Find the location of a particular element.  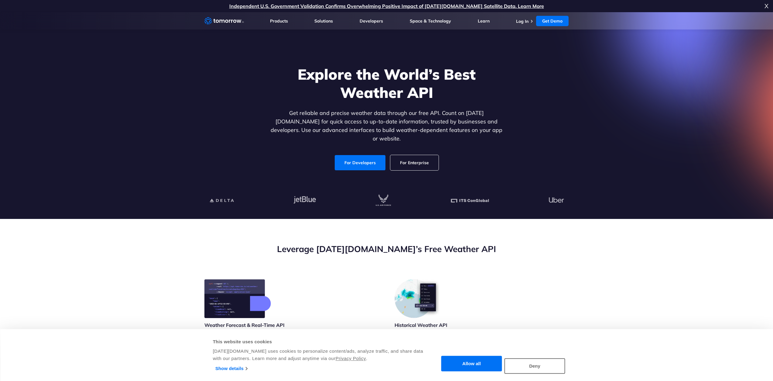

a: Privacy Policy is located at coordinates (351, 358).